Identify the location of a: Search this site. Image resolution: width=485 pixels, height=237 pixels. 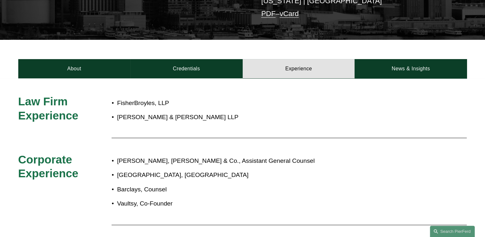
(453, 231).